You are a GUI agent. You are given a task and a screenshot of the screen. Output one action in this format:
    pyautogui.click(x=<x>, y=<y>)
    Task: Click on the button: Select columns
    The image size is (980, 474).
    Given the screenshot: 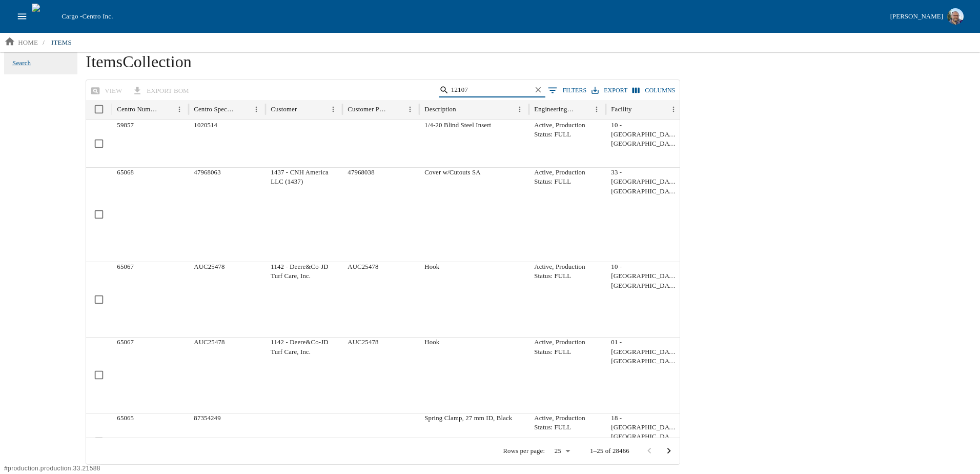 What is the action you would take?
    pyautogui.click(x=654, y=90)
    